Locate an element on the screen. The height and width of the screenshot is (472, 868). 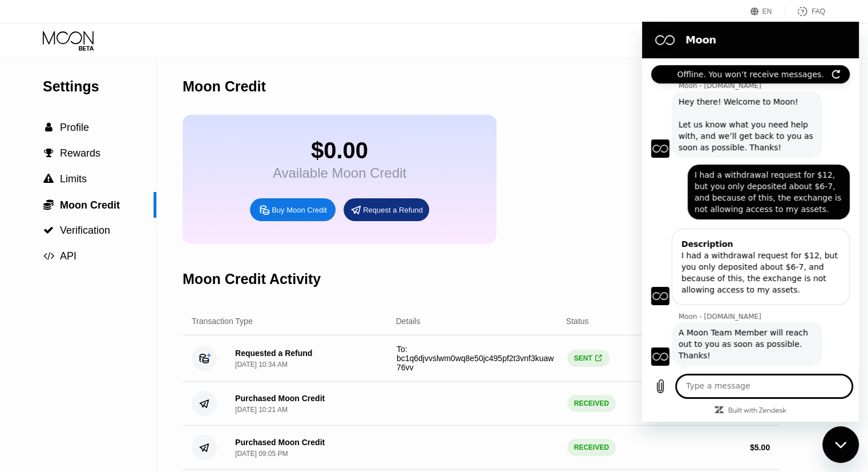
button: Upload file is located at coordinates (18, 364).